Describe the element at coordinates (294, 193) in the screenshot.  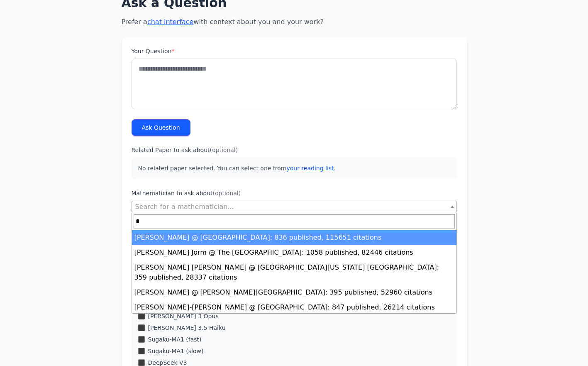
I see `label: Mathematician to ask about` at that location.